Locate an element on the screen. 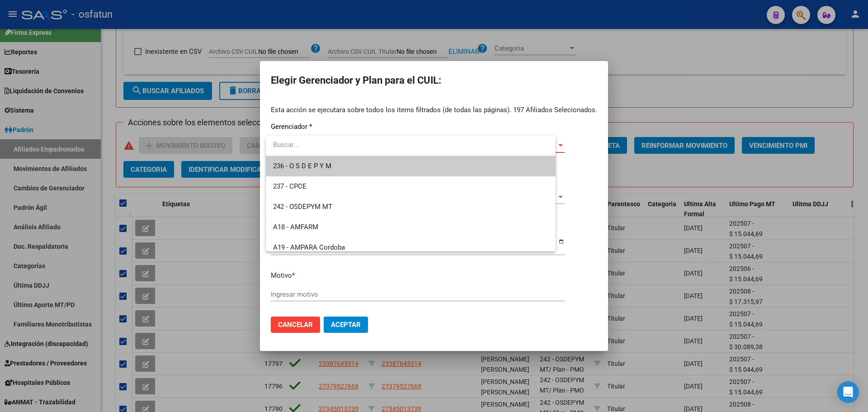 This screenshot has width=868, height=412. input: dropdown search is located at coordinates (411, 145).